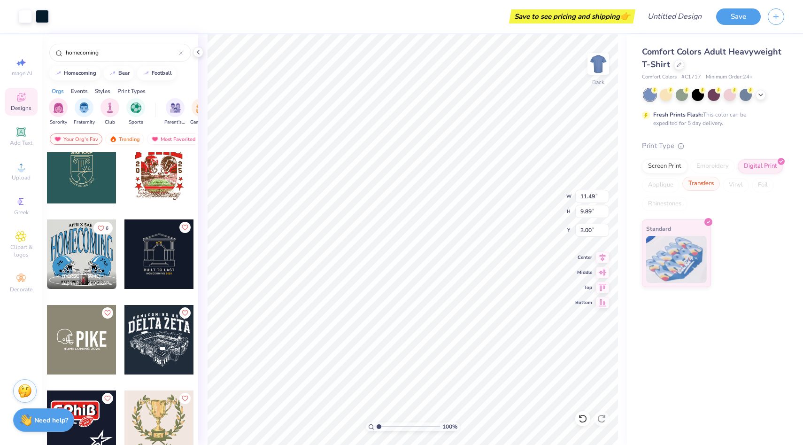  Describe the element at coordinates (21, 73) in the screenshot. I see `span: Image AI` at that location.